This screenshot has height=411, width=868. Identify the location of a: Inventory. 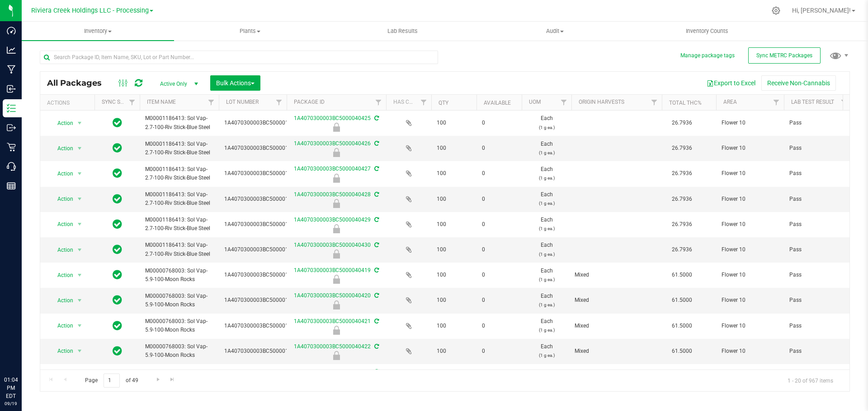
(98, 31).